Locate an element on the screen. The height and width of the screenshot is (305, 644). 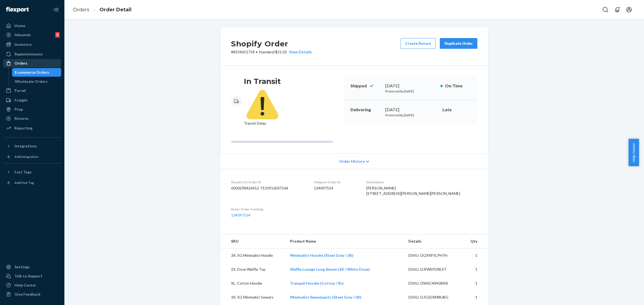
div: 9 is located at coordinates (57, 35).